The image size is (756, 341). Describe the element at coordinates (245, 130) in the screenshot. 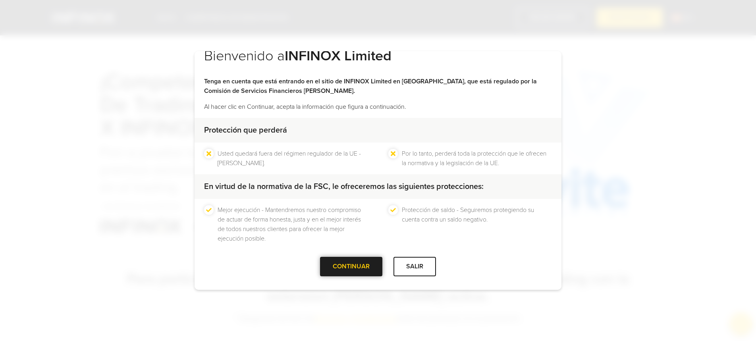

I see `strong: Protección que perderá` at that location.